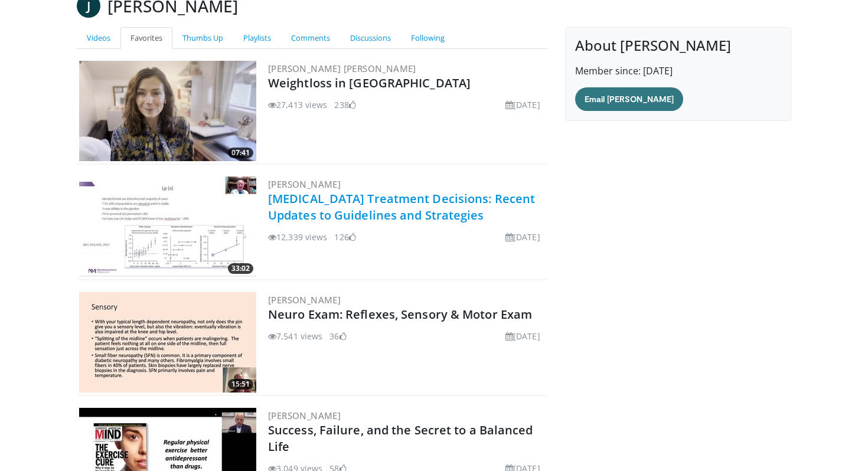 Image resolution: width=868 pixels, height=471 pixels. What do you see at coordinates (399, 314) in the screenshot?
I see `a: Neuro Exam: Reflexes, Sensory & Motor Exam` at bounding box center [399, 314].